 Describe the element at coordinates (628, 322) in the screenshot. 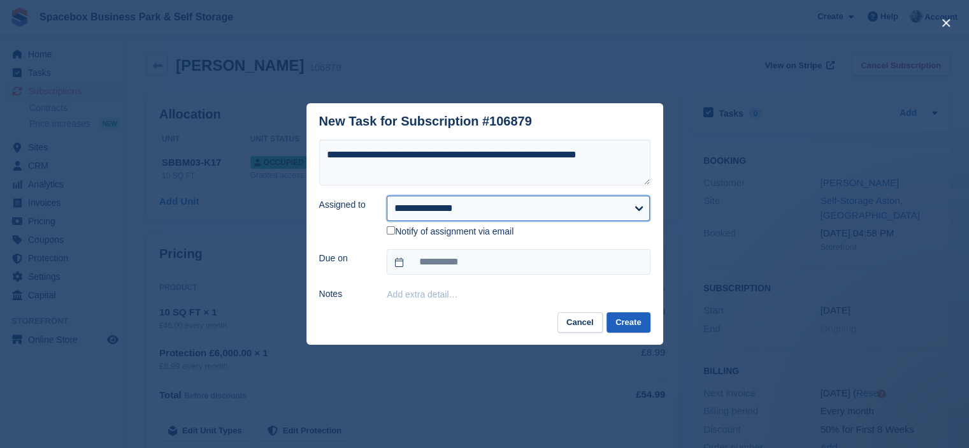

I see `button: Create` at that location.